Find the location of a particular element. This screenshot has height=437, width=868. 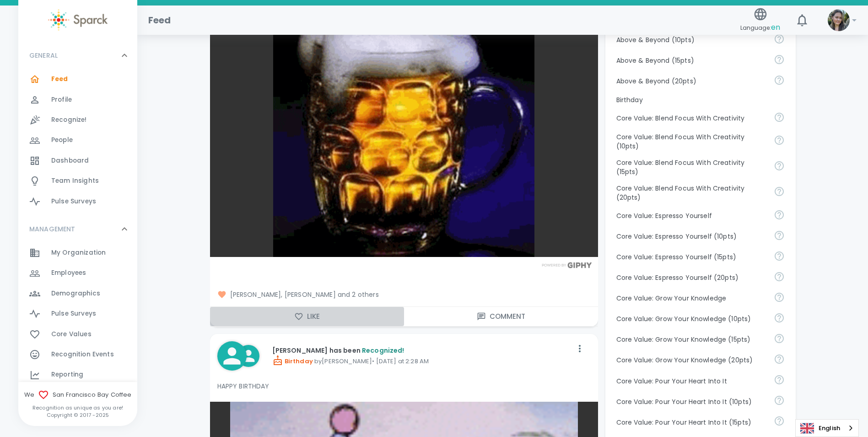

div: Dashboard is located at coordinates (77, 160).